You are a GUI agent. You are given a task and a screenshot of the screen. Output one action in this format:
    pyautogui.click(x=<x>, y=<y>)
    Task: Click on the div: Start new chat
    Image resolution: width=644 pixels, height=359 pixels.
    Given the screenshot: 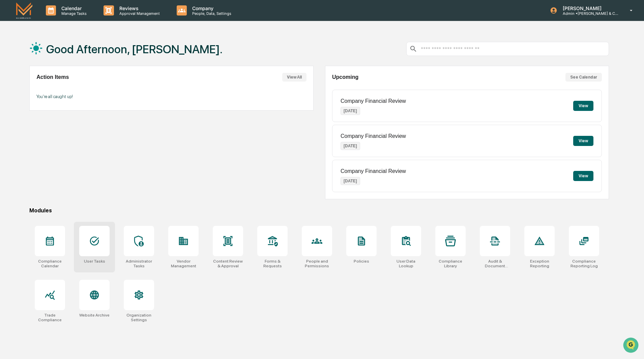 What is the action you would take?
    pyautogui.click(x=67, y=55)
    